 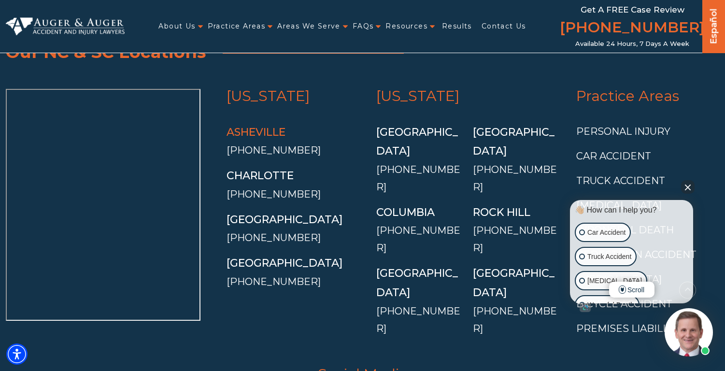 I want to click on p: Car Accident, so click(x=606, y=232).